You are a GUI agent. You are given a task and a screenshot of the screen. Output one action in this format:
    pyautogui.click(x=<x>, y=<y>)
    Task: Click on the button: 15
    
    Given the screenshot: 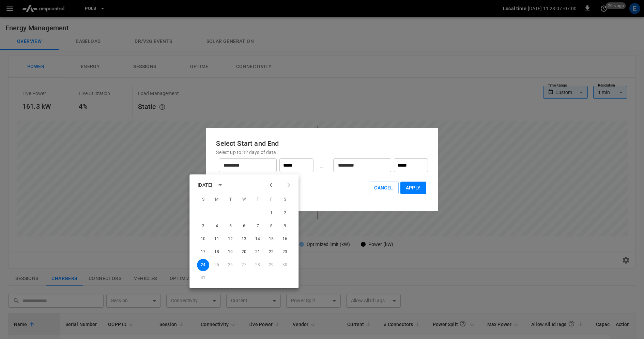 What is the action you would take?
    pyautogui.click(x=271, y=239)
    